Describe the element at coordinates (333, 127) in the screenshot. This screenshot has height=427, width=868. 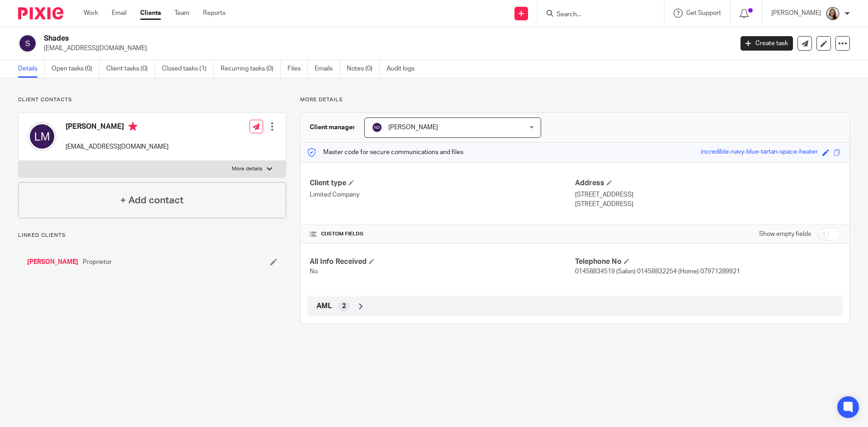
I see `h3: Client manager` at that location.